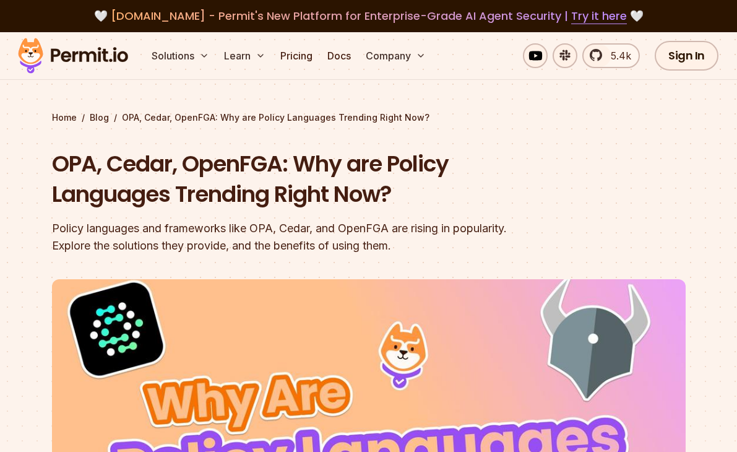 This screenshot has height=452, width=737. I want to click on button: Learn, so click(244, 56).